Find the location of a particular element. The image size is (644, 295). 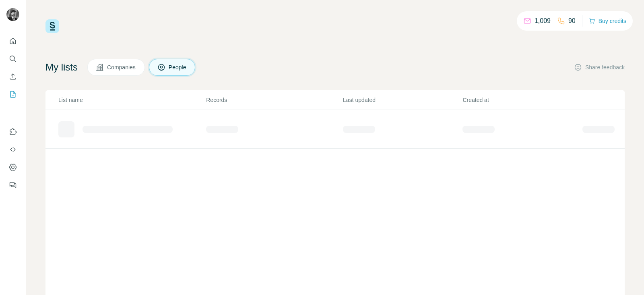

button: Search is located at coordinates (13, 59).